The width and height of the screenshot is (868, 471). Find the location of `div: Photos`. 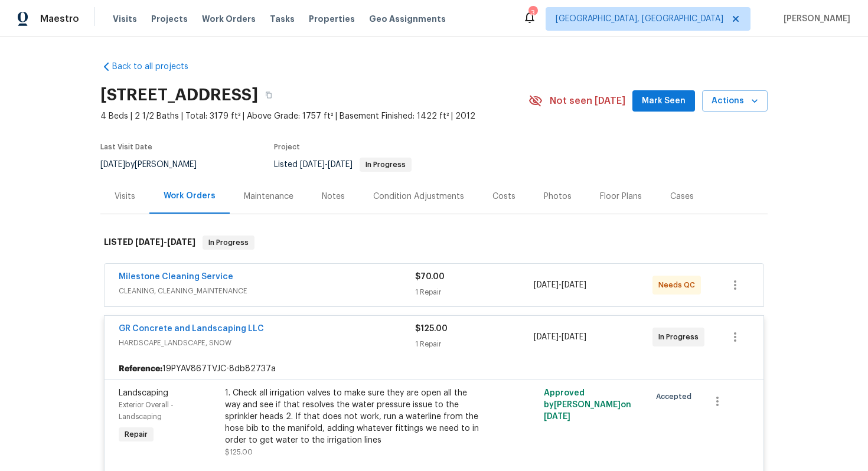

div: Photos is located at coordinates (557, 197).